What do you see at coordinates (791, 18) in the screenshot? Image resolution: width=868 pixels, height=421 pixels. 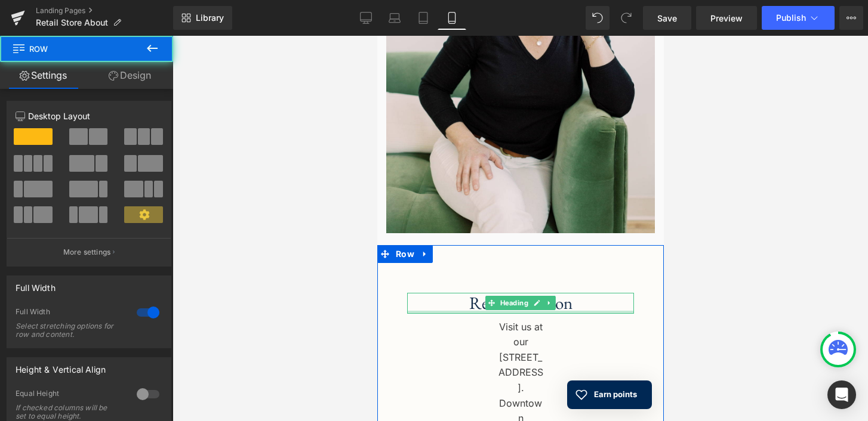 I see `span: Publish` at bounding box center [791, 18].